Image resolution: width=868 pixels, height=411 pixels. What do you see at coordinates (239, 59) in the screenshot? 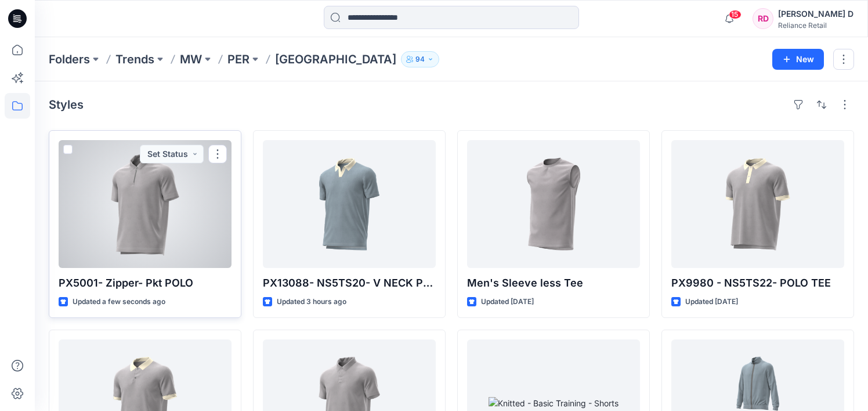
I see `p: PER` at bounding box center [239, 59].